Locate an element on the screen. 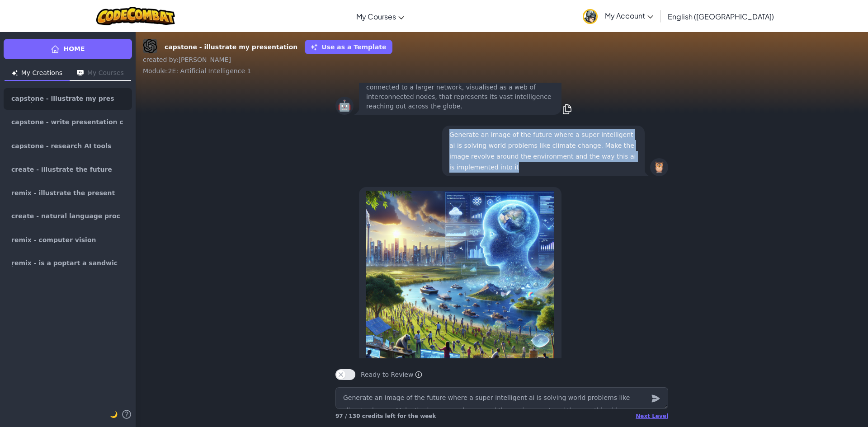 This screenshot has width=868, height=427. button: Use as a Template is located at coordinates (348, 47).